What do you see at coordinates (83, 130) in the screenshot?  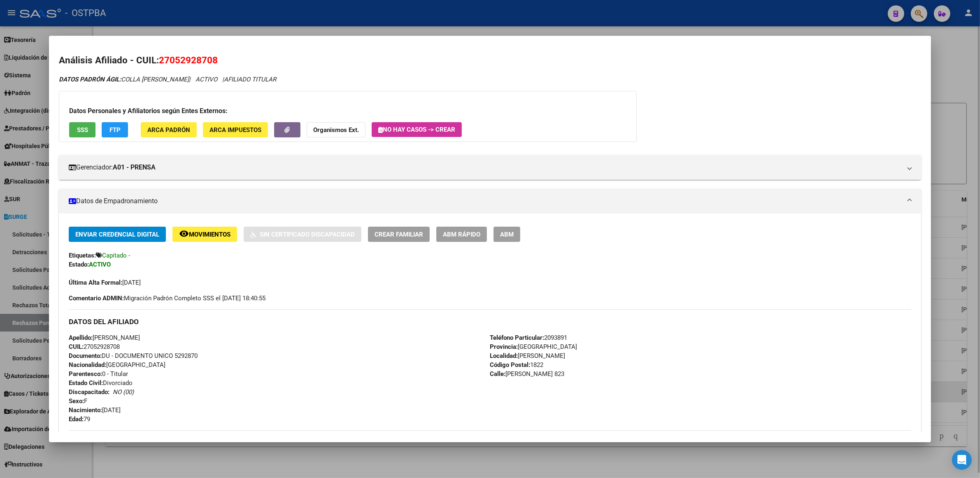 I see `button: SSS` at bounding box center [83, 130].